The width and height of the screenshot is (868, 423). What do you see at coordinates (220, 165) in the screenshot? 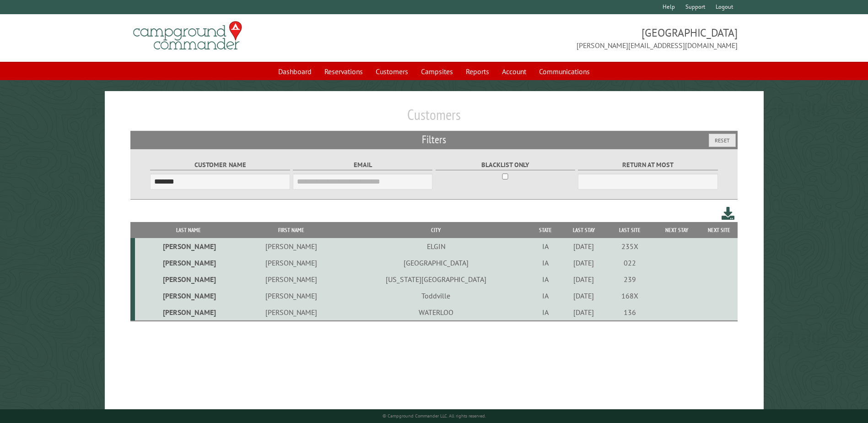
I see `label: Customer Name` at bounding box center [220, 165].